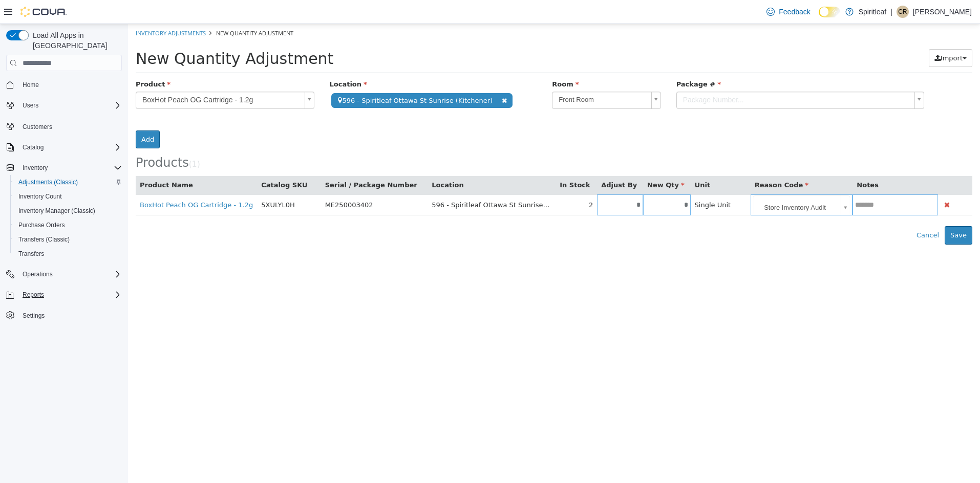  What do you see at coordinates (294, 76) in the screenshot?
I see `span: 596 - Spiritleaf Ottawa St Sunrise (Kitchener)` at bounding box center [294, 76].